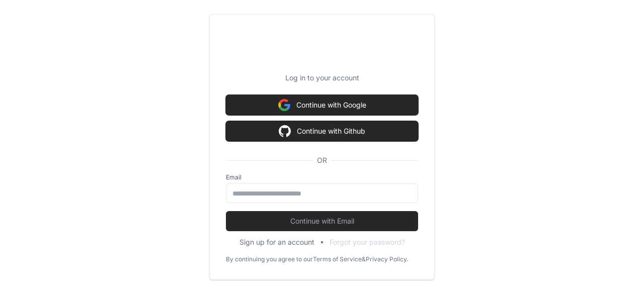  Describe the element at coordinates (269, 259) in the screenshot. I see `div: By continuing you agree to our` at that location.